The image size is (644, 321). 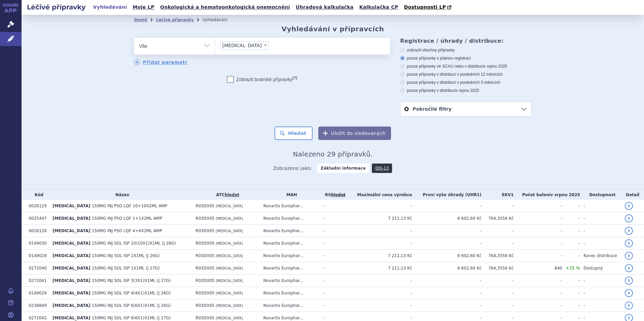 What do you see at coordinates (121, 195) in the screenshot?
I see `th: Název` at bounding box center [121, 195].